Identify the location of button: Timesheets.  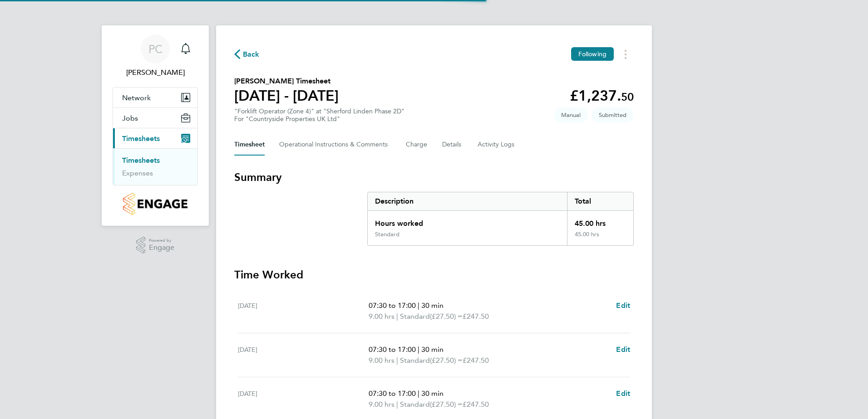
(155, 138).